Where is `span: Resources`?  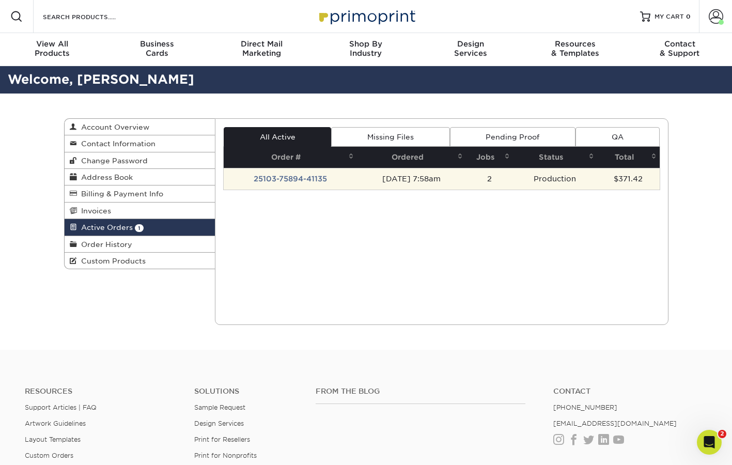
span: Resources is located at coordinates (575, 44).